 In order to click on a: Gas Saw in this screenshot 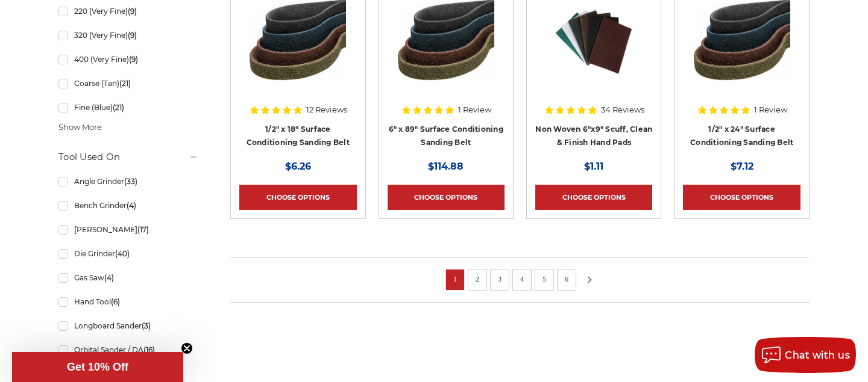, I will do `click(128, 277)`.